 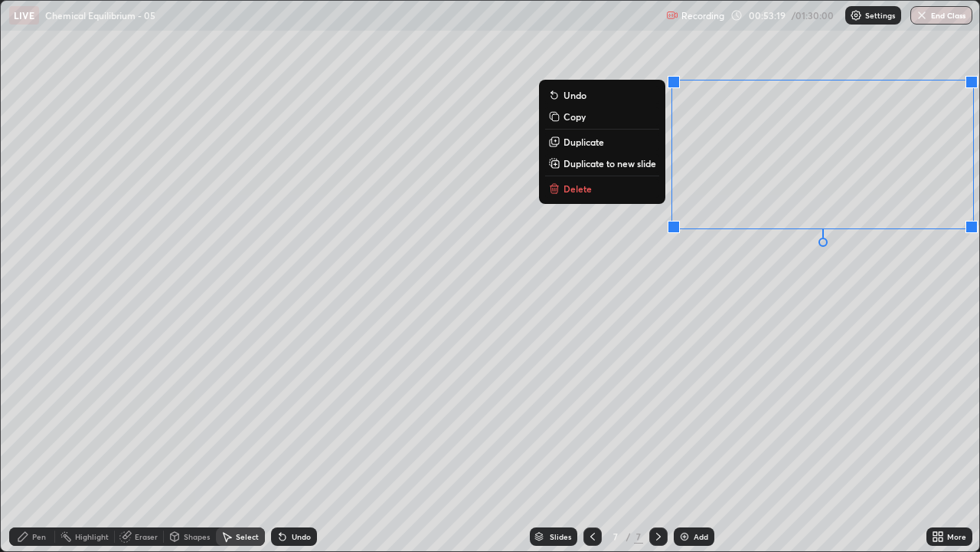 What do you see at coordinates (941, 15) in the screenshot?
I see `button: End Class` at bounding box center [941, 15].